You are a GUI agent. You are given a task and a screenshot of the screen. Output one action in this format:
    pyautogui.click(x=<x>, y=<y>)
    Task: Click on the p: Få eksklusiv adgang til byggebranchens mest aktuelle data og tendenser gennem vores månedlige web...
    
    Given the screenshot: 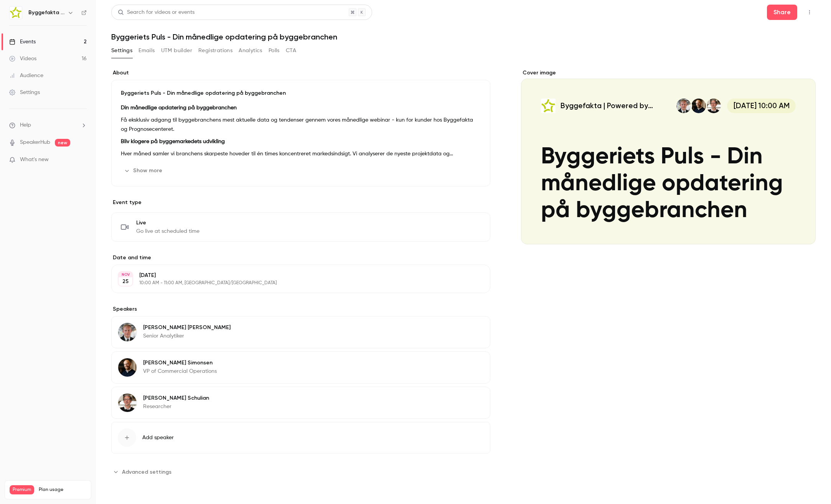 What is the action you would take?
    pyautogui.click(x=301, y=125)
    